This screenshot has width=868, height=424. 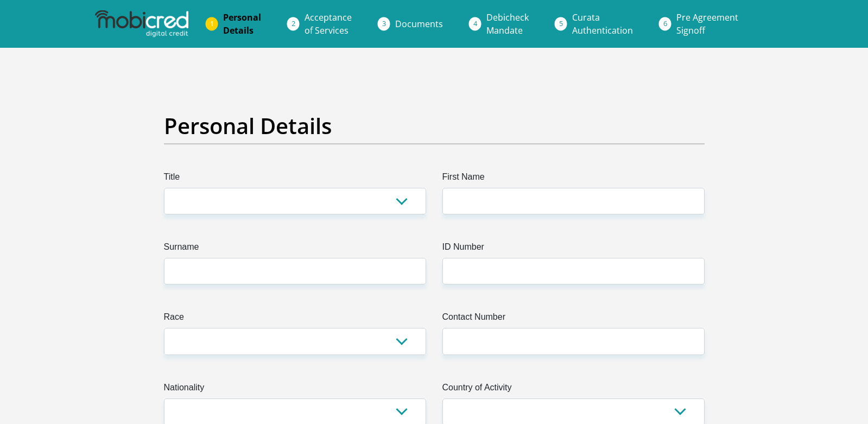 I want to click on img: mobicred logo, so click(x=141, y=24).